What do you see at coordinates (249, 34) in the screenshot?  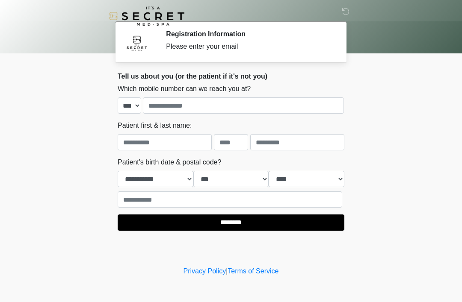 I see `h2: Registration Information` at bounding box center [249, 34].